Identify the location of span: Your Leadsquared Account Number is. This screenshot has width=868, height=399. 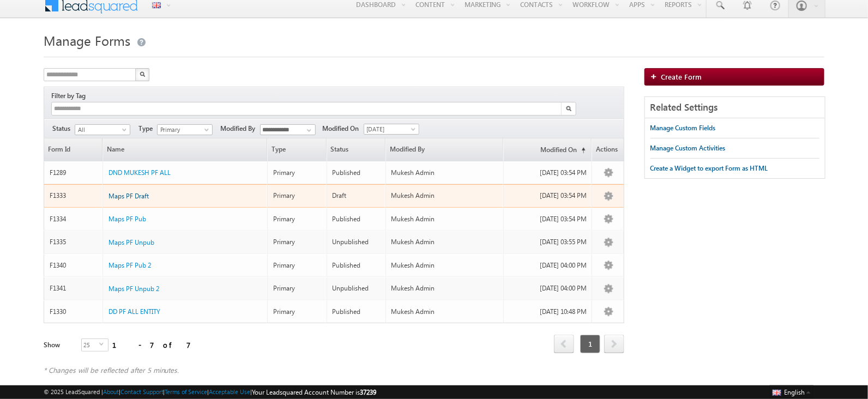
(314, 392).